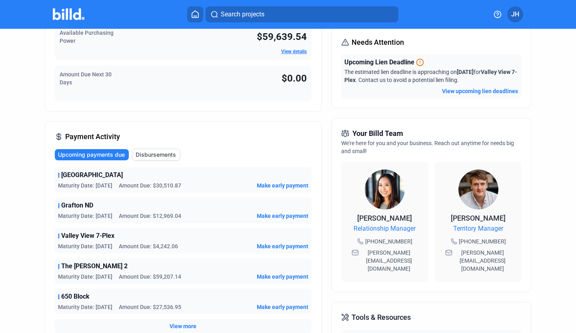  What do you see at coordinates (282, 37) in the screenshot?
I see `span: $59,639.54` at bounding box center [282, 37].